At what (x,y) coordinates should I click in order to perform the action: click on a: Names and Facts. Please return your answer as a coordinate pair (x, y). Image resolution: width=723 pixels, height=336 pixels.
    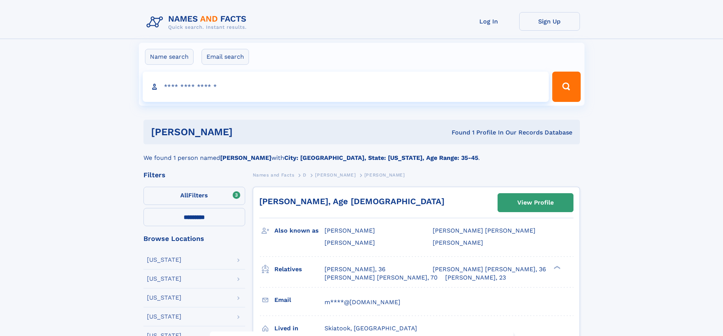
    Looking at the image, I should click on (273, 175).